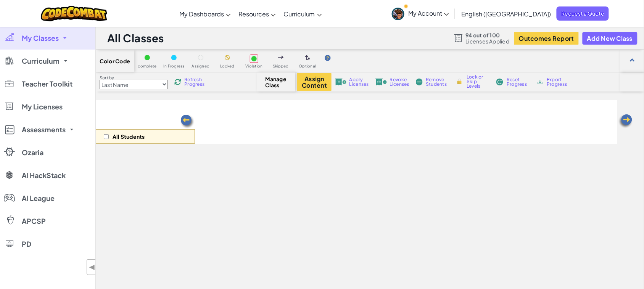  What do you see at coordinates (308, 58) in the screenshot?
I see `img: IconOptionalLevel.svg` at bounding box center [308, 58].